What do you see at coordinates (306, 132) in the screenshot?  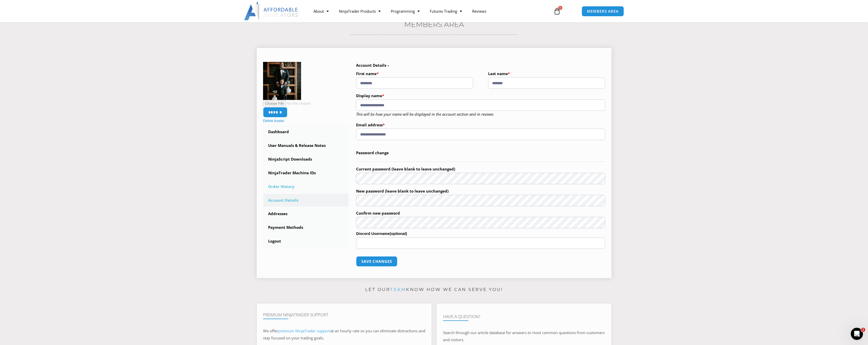 I see `a: Dashboard` at bounding box center [306, 132].